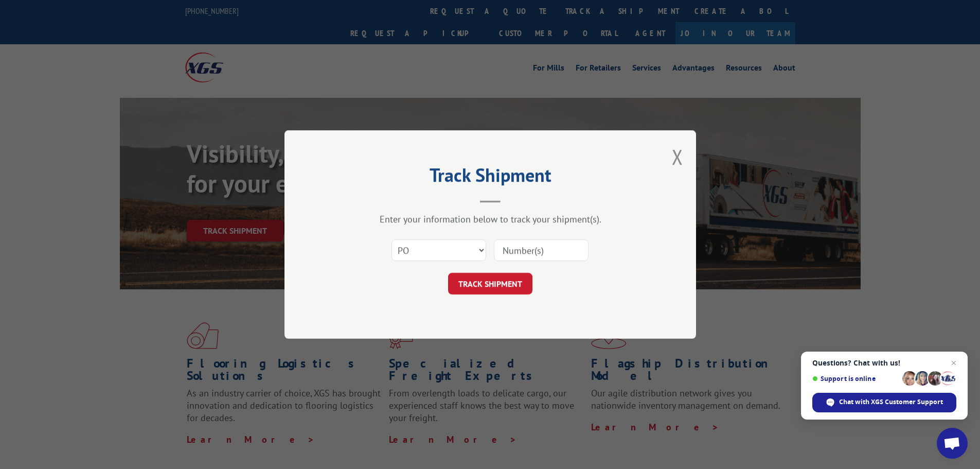 This screenshot has width=980, height=469. Describe the element at coordinates (884, 362) in the screenshot. I see `span: Questions? Chat with us!` at that location.